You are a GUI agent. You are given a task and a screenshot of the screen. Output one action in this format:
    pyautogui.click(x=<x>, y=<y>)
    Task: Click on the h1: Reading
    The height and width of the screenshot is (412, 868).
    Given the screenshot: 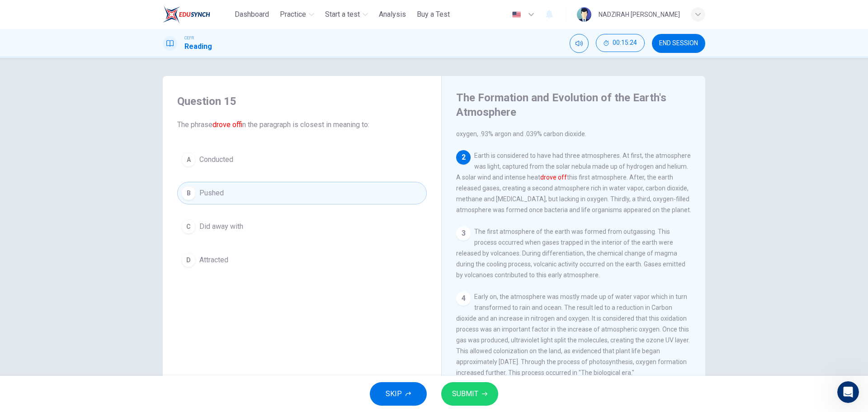 What is the action you would take?
    pyautogui.click(x=198, y=46)
    